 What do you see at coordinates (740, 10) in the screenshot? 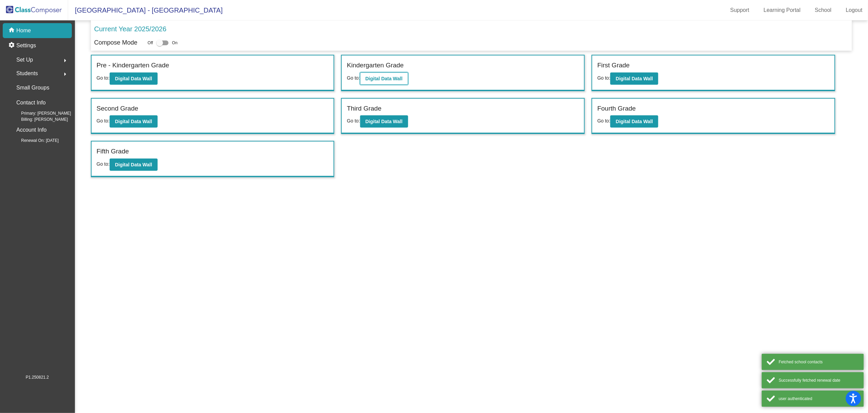
I see `a: Support` at bounding box center [740, 10].